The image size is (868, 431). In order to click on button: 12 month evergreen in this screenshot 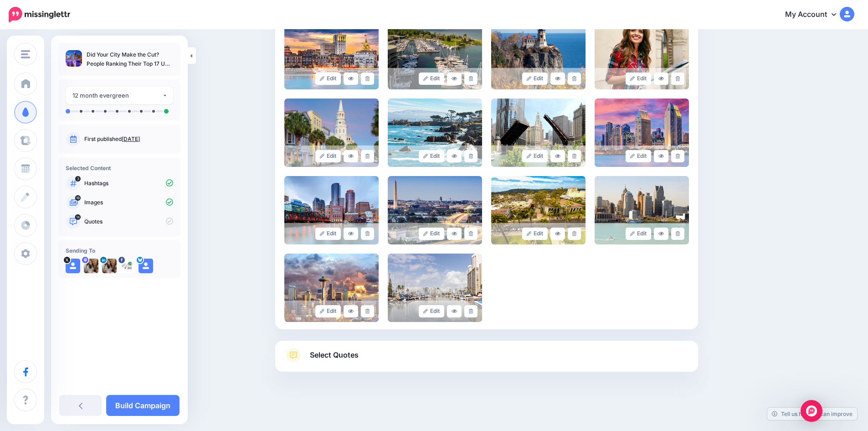, I will do `click(119, 95)`.